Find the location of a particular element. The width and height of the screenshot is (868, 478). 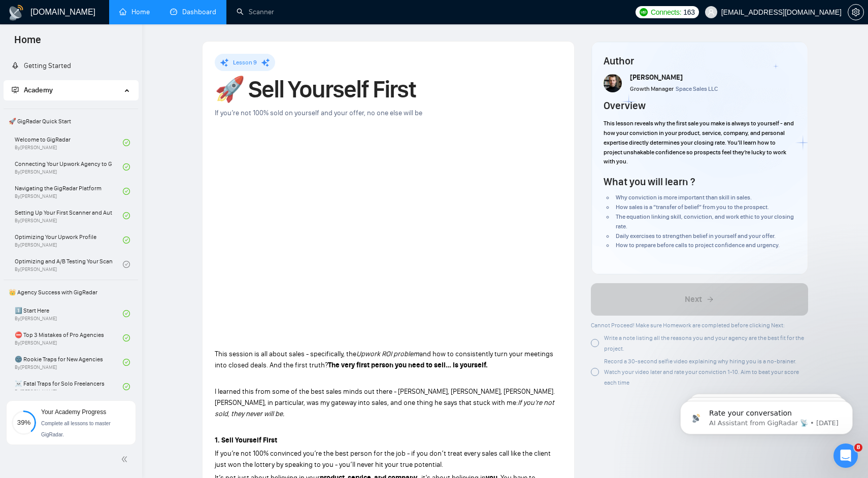

p: Message from AI Assistant from GigRadar 📡, sent 1w ago is located at coordinates (109, 44).